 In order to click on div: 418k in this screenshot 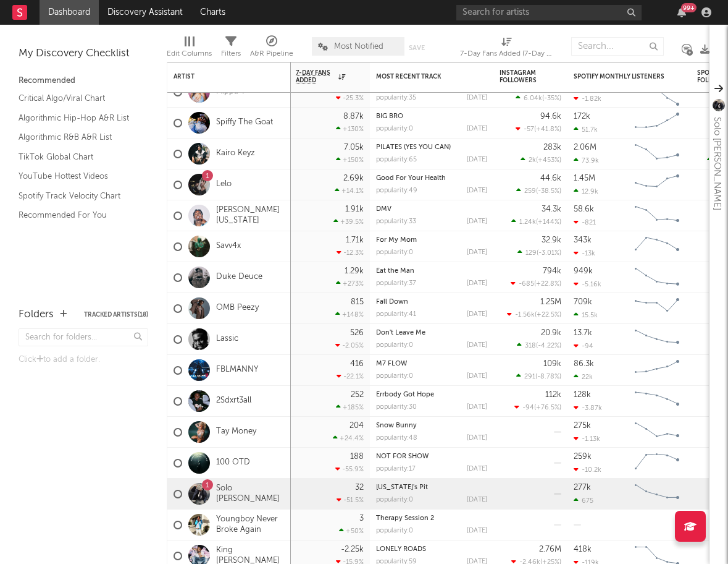, I will do `click(583, 549)`.